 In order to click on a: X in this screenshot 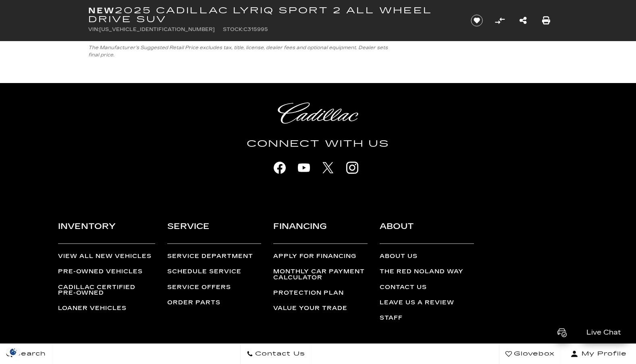, I will do `click(328, 168)`.